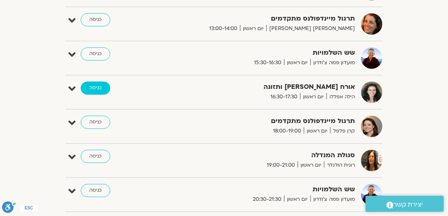  What do you see at coordinates (287, 131) in the screenshot?
I see `span: 18:00-19:00` at bounding box center [287, 131].